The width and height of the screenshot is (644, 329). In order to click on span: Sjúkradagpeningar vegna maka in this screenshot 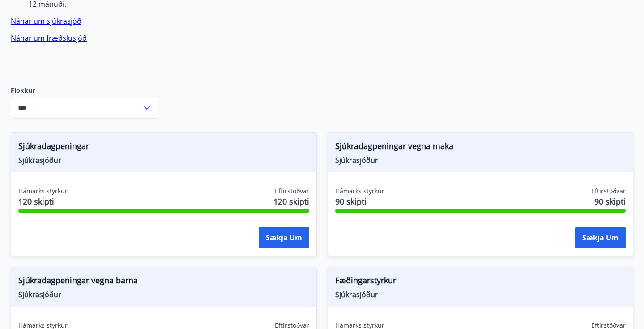, I will do `click(481, 147)`.